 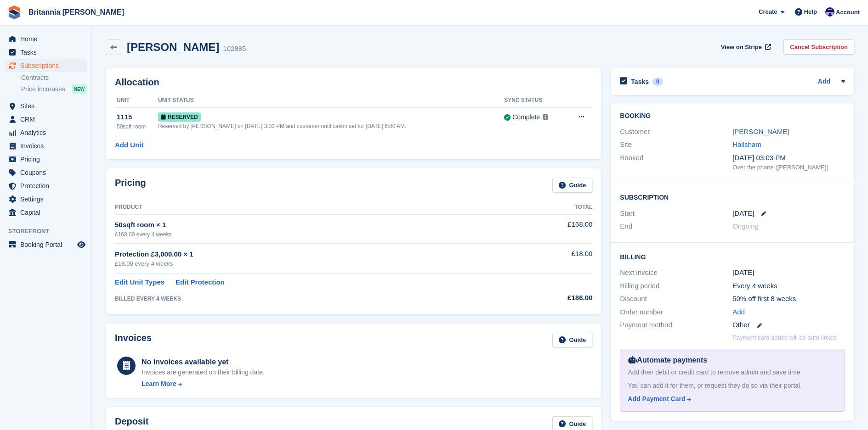 I want to click on a: Edit Unit Types, so click(x=140, y=283).